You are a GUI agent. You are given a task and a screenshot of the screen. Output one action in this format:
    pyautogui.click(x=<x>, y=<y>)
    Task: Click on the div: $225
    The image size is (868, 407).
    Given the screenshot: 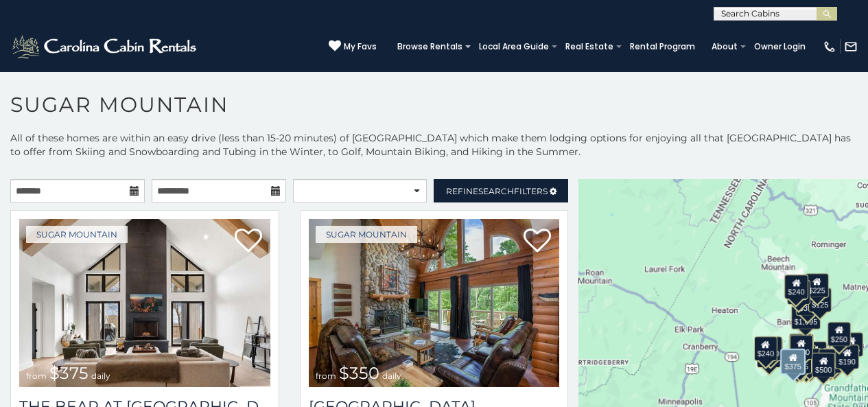 What is the action you would take?
    pyautogui.click(x=817, y=286)
    